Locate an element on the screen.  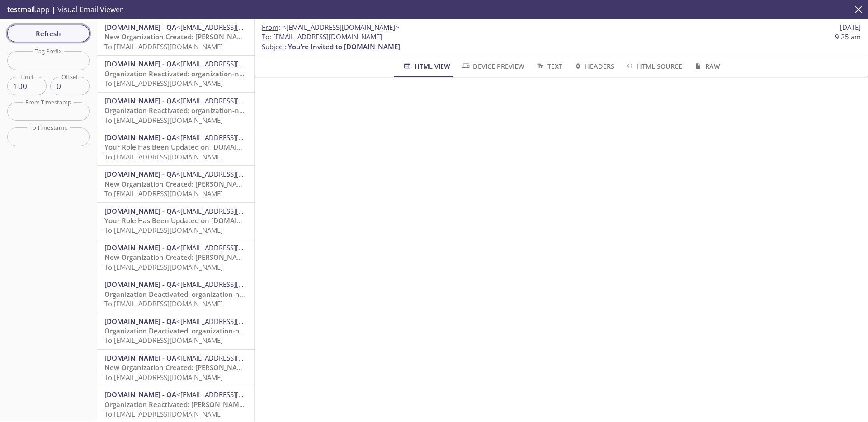
span: HTML View is located at coordinates (425, 66).